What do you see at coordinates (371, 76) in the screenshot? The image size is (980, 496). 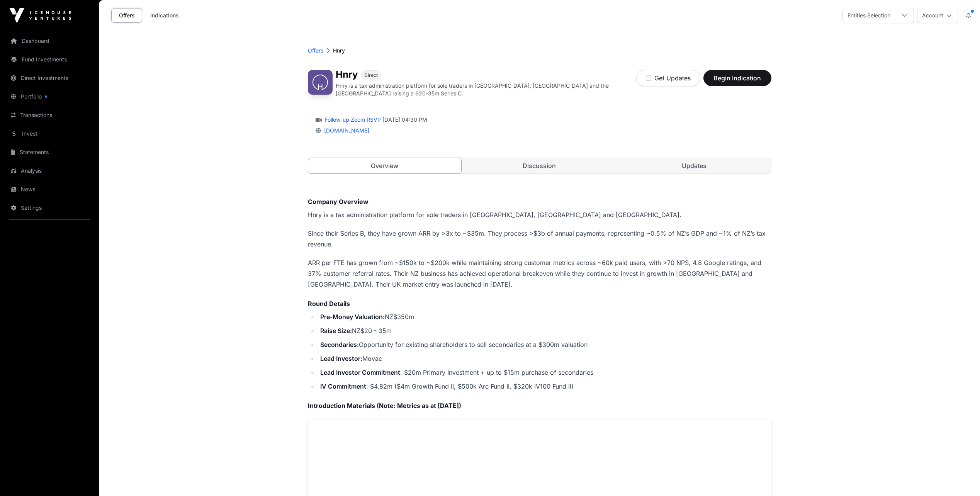 I see `span: Direct` at bounding box center [371, 76].